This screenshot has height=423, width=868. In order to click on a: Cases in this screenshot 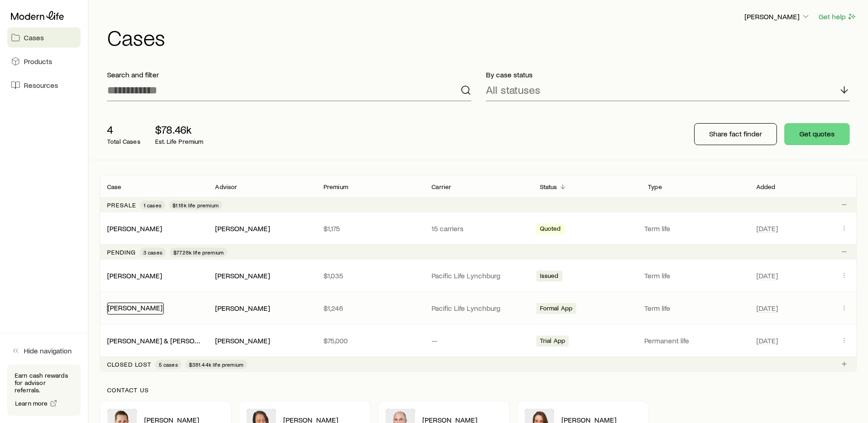, I will do `click(44, 37)`.